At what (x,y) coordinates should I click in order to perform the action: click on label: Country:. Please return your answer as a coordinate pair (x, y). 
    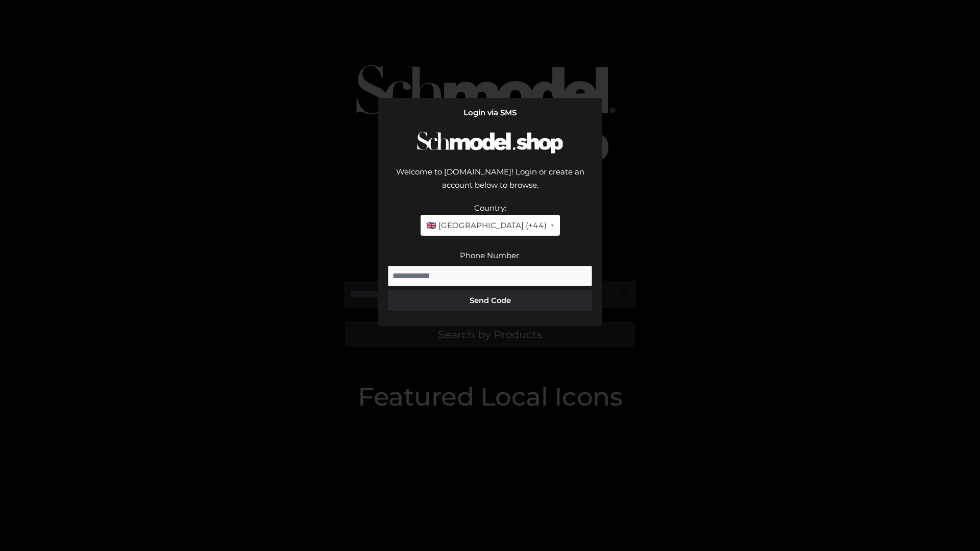
    Looking at the image, I should click on (490, 208).